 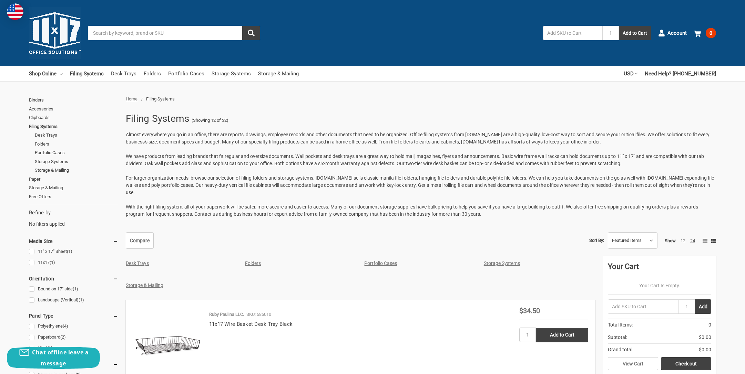 What do you see at coordinates (73, 279) in the screenshot?
I see `h5: Orientation` at bounding box center [73, 279].